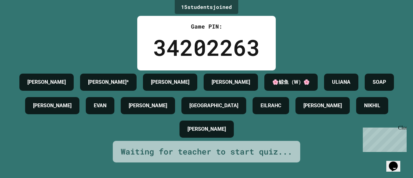 The width and height of the screenshot is (413, 178). What do you see at coordinates (100, 106) in the screenshot?
I see `h4: EVAN` at bounding box center [100, 106].